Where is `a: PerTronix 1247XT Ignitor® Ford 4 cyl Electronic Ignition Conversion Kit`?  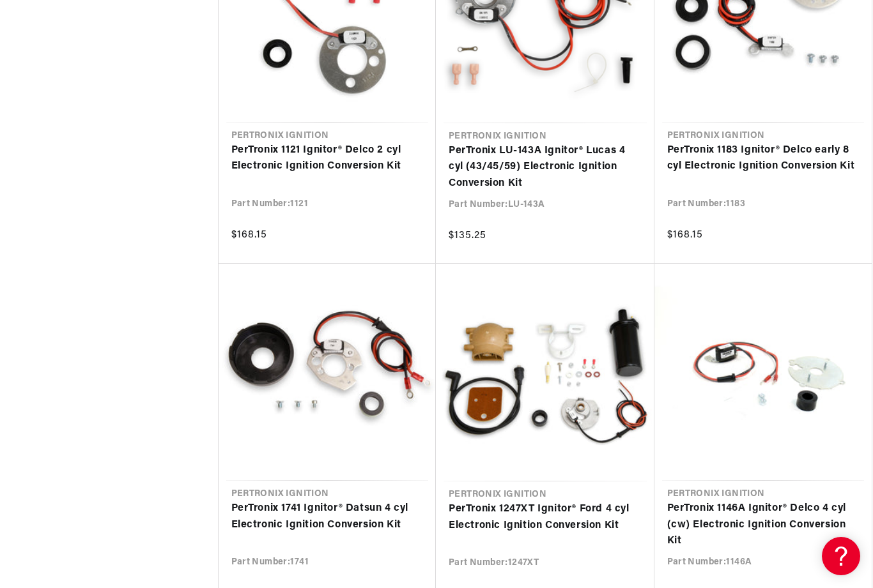
a: PerTronix 1247XT Ignitor® Ford 4 cyl Electronic Ignition Conversion Kit is located at coordinates (545, 517).